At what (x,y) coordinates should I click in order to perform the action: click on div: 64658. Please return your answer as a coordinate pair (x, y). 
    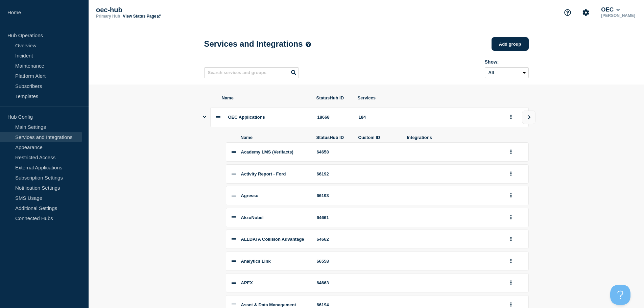
    Looking at the image, I should click on (333, 152).